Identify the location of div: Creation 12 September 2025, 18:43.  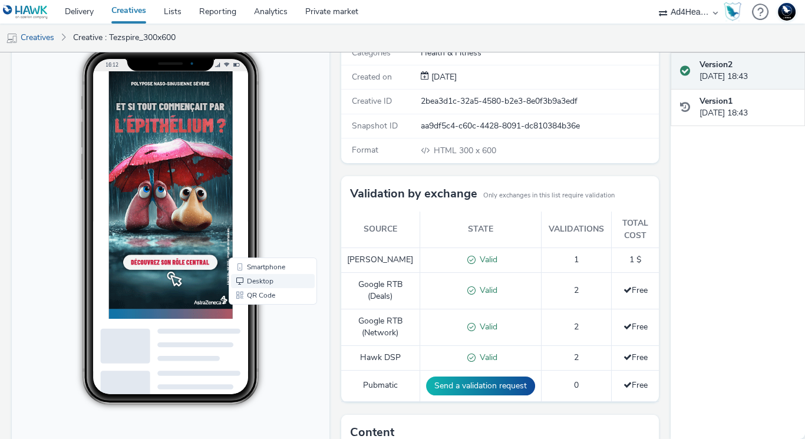
(443, 77).